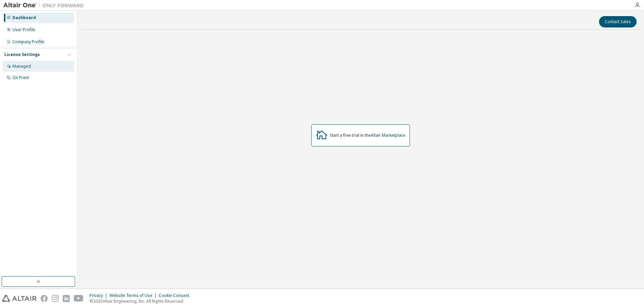 This screenshot has width=644, height=308. What do you see at coordinates (368, 135) in the screenshot?
I see `div: Start a free trial in the` at bounding box center [368, 135].